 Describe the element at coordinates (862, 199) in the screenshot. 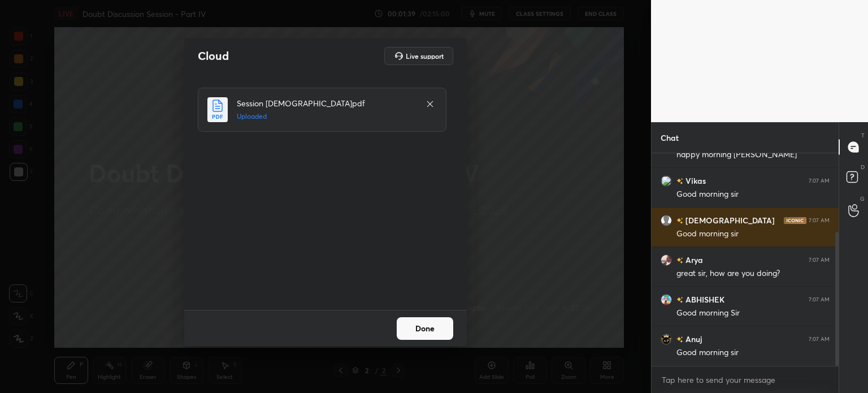

I see `p: G` at that location.